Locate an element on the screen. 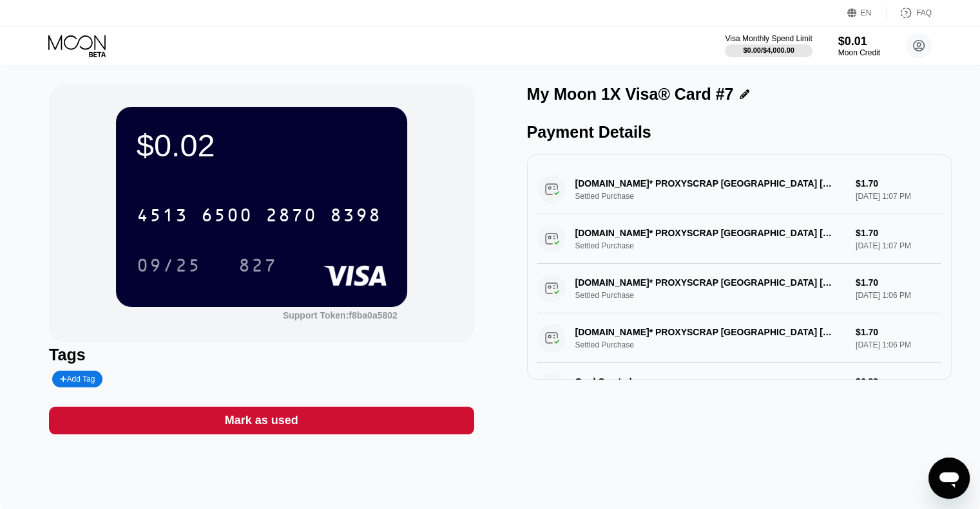 This screenshot has width=980, height=509. div: 4513650028708398 is located at coordinates (259, 215).